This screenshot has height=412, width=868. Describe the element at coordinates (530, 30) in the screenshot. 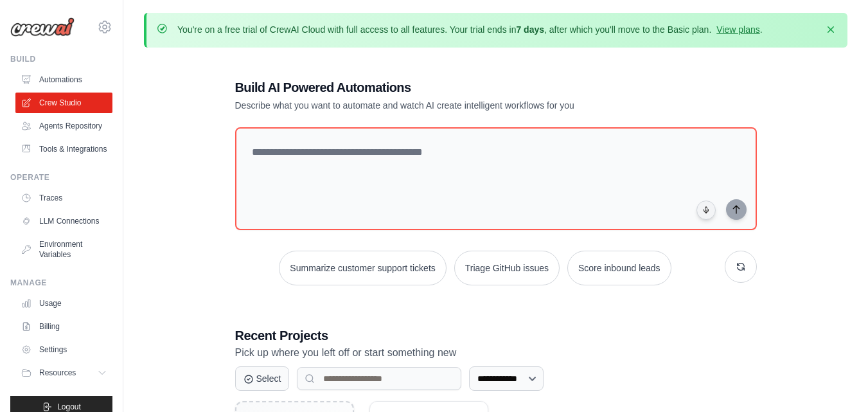

I see `strong: 7 days` at that location.